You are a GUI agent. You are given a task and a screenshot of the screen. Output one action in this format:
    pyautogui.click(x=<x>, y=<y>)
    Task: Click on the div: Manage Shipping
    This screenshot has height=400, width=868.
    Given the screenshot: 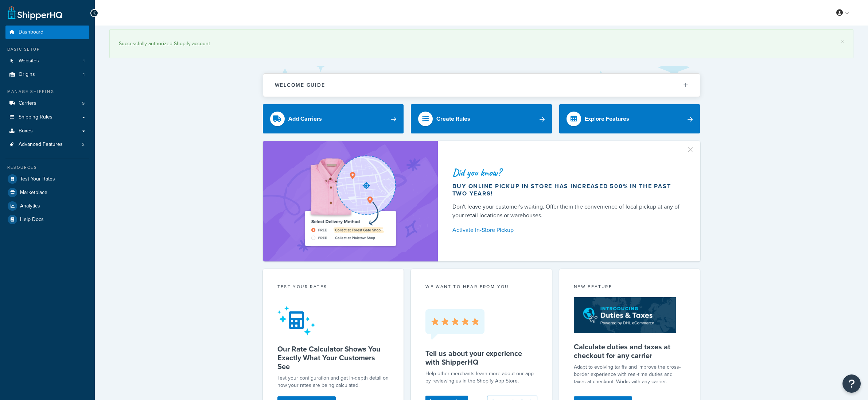 What is the action you would take?
    pyautogui.click(x=48, y=91)
    